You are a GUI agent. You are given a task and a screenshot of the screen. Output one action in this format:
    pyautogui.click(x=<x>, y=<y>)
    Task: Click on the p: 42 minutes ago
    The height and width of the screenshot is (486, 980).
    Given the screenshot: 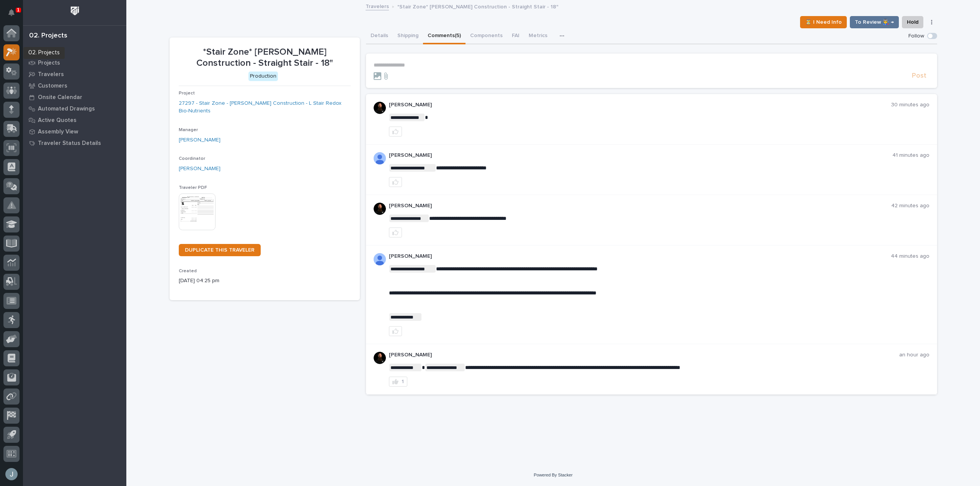 What is the action you would take?
    pyautogui.click(x=910, y=206)
    